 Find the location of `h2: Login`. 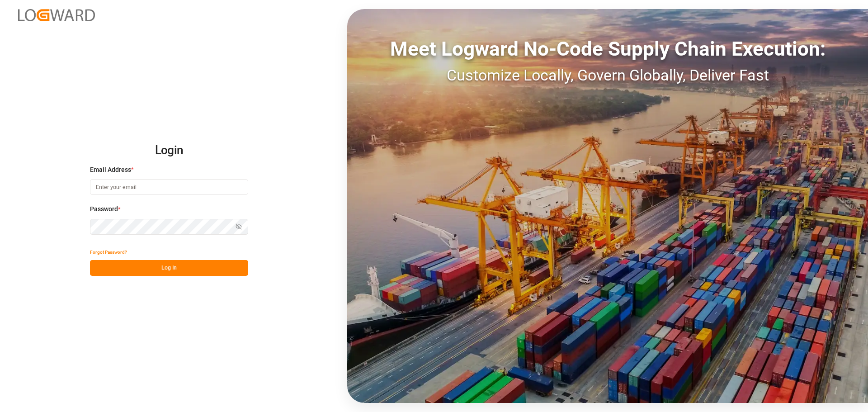

h2: Login is located at coordinates (169, 151).